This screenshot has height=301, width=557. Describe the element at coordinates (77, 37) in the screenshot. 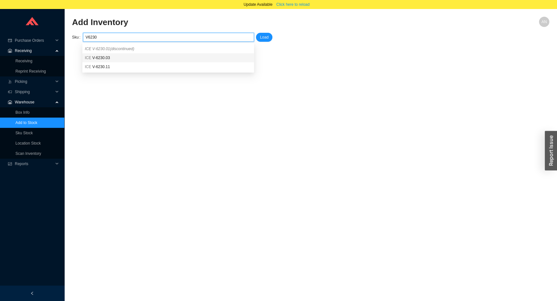

I see `label: Sku` at that location.